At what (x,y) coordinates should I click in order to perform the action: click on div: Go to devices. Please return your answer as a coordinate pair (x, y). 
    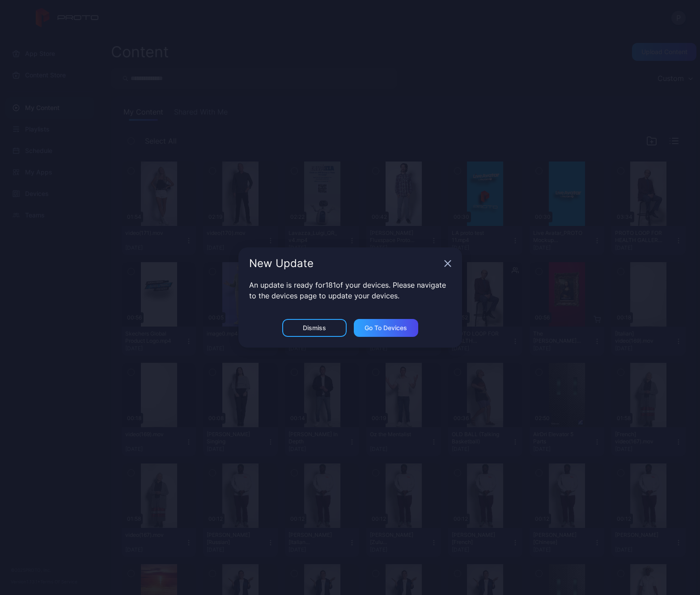
    Looking at the image, I should click on (386, 328).